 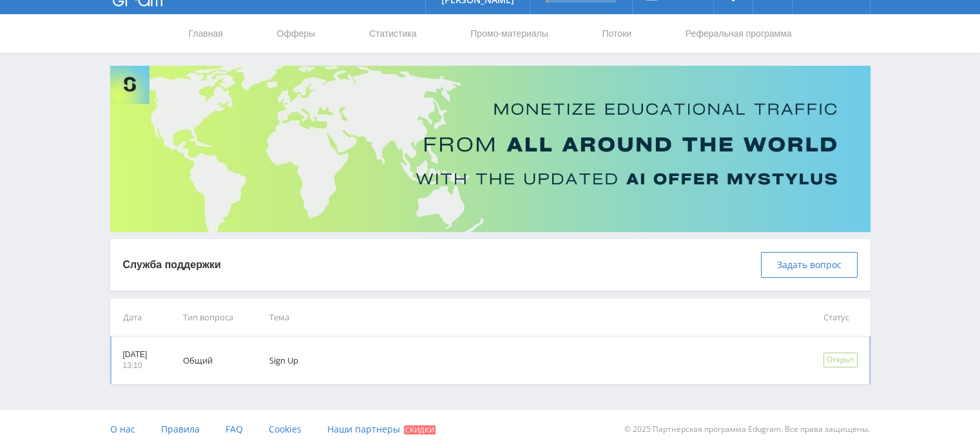 I want to click on td: Общий, so click(x=208, y=360).